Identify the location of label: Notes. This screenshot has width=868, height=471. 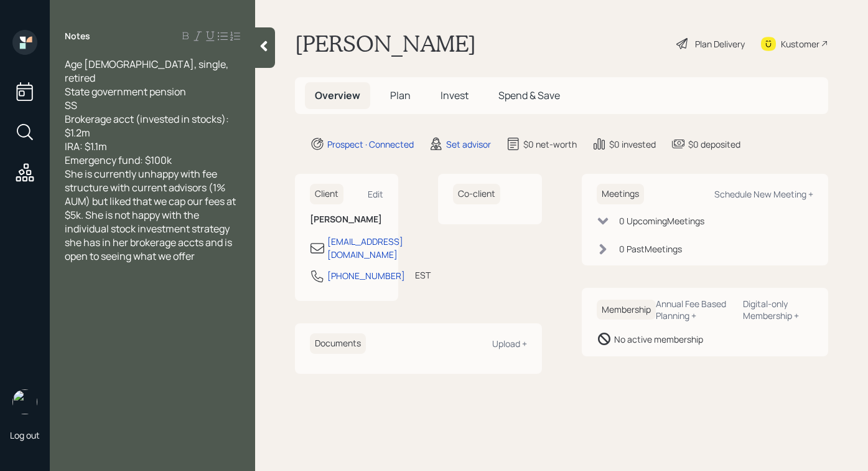
(77, 36).